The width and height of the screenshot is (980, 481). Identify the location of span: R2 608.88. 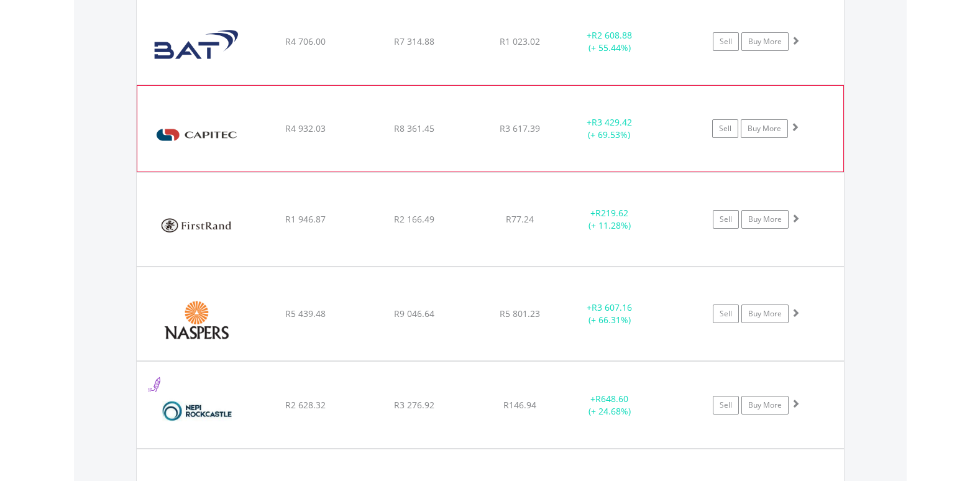
(612, 34).